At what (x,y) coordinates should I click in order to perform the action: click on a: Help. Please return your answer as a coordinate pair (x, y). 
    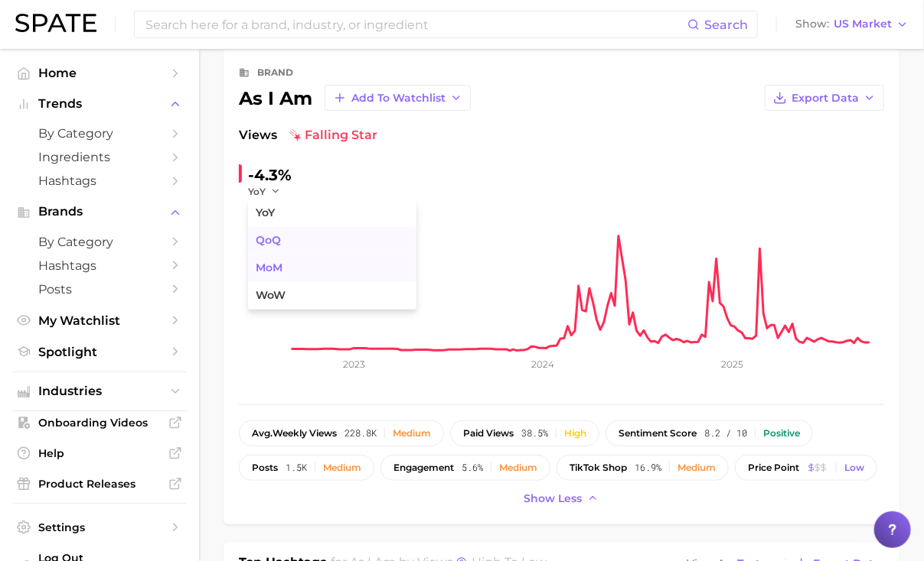
    Looking at the image, I should click on (100, 454).